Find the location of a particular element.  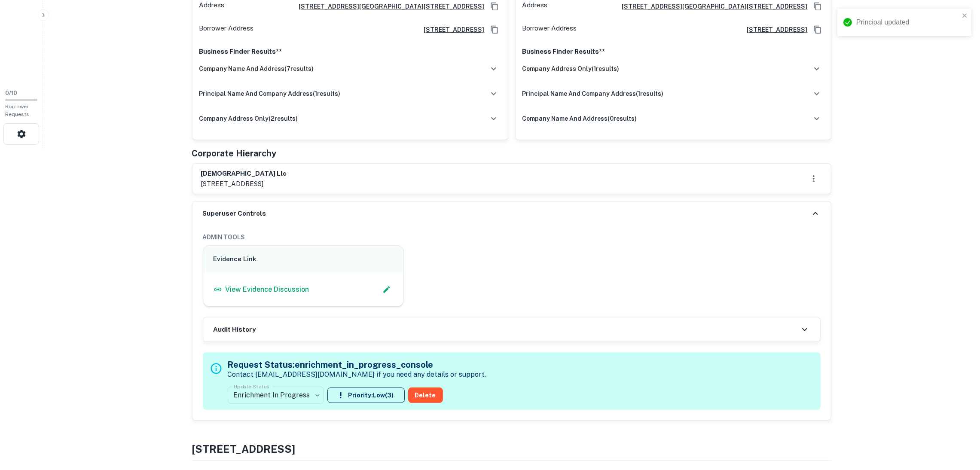

span: Borrower Requests is located at coordinates (17, 111).